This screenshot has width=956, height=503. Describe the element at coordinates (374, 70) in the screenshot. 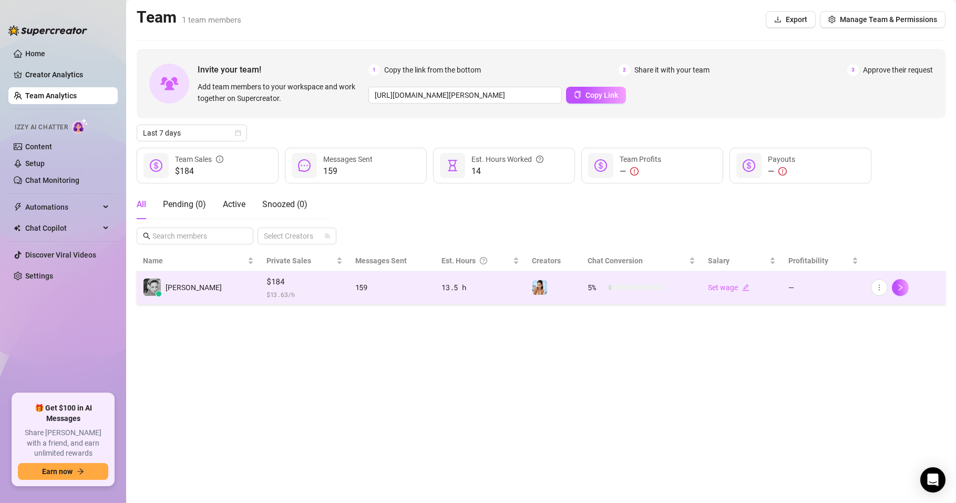

I see `span: 1` at that location.